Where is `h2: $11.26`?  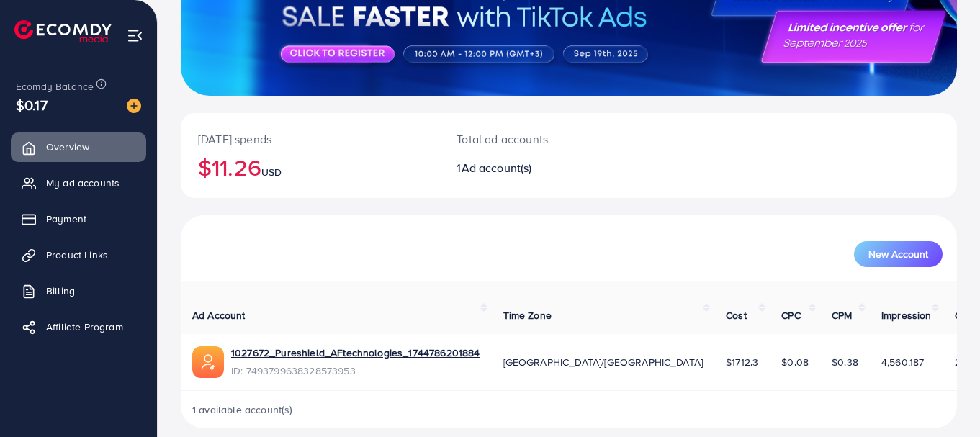 h2: $11.26 is located at coordinates (310, 167).